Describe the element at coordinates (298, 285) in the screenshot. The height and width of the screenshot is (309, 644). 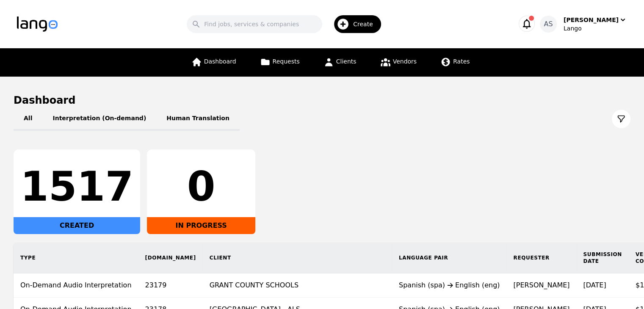
I see `td: GRANT COUNTY SCHOOLS` at that location.